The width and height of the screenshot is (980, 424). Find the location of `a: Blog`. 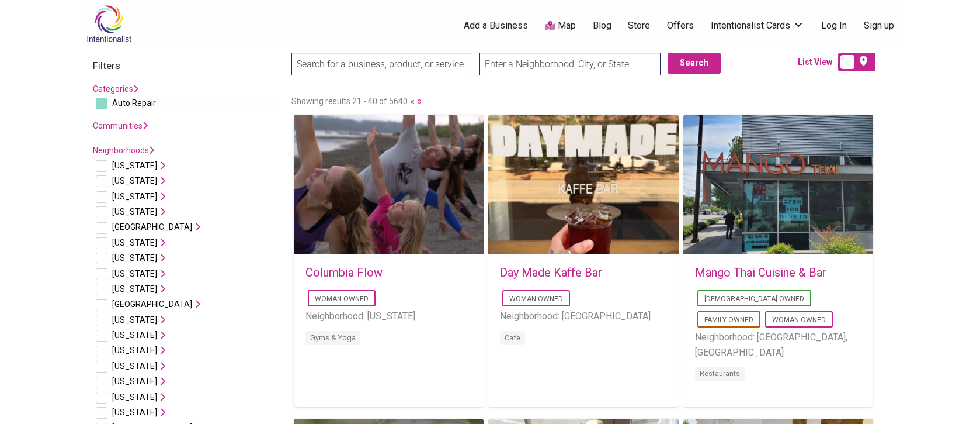

a: Blog is located at coordinates (602, 26).